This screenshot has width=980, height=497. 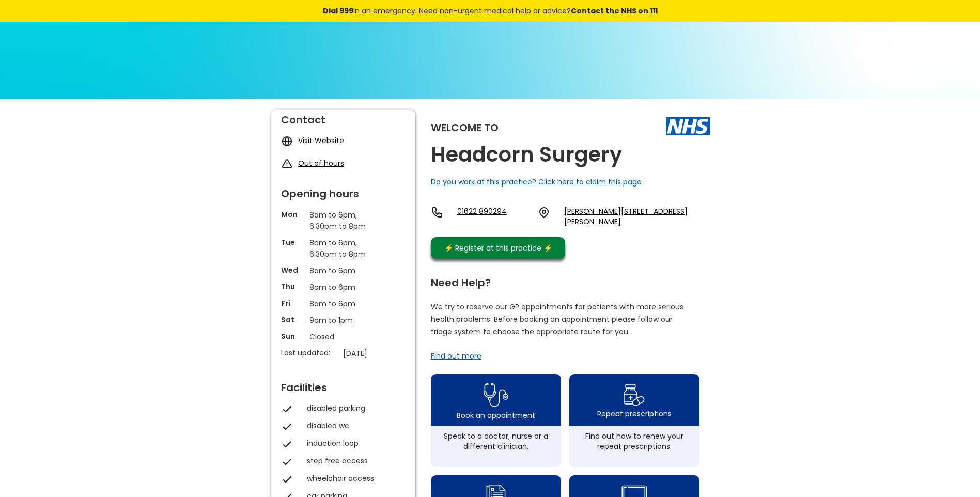 I want to click on div: disabled parking, so click(x=353, y=408).